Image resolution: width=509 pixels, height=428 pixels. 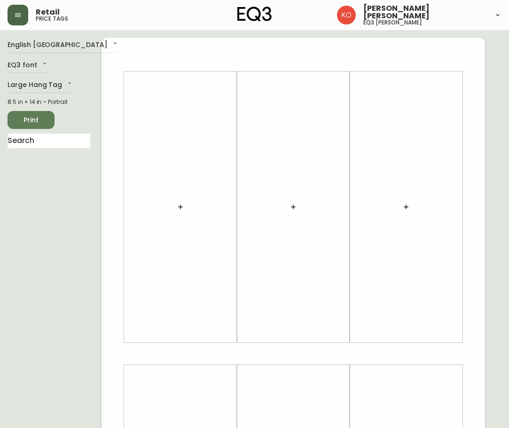 I want to click on img: logo, so click(x=255, y=14).